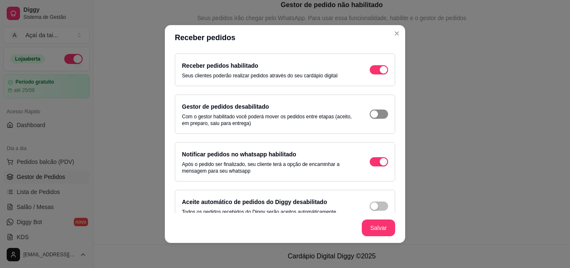 The width and height of the screenshot is (570, 268). I want to click on header: Receber pedidos, so click(285, 38).